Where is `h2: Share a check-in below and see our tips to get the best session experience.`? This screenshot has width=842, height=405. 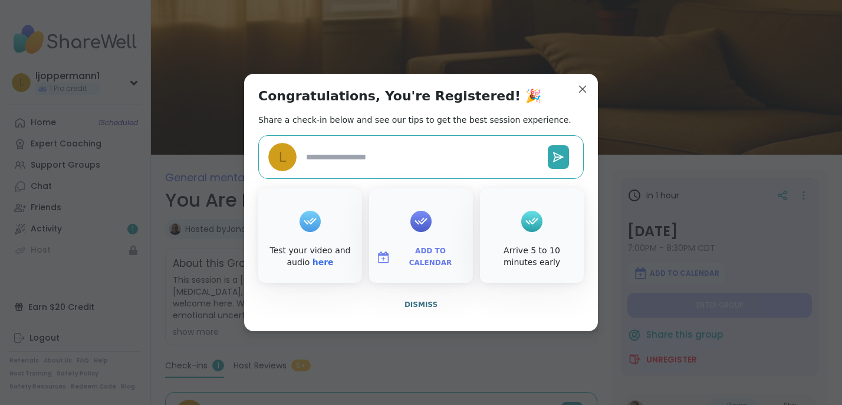
h2: Share a check-in below and see our tips to get the best session experience. is located at coordinates (415, 120).